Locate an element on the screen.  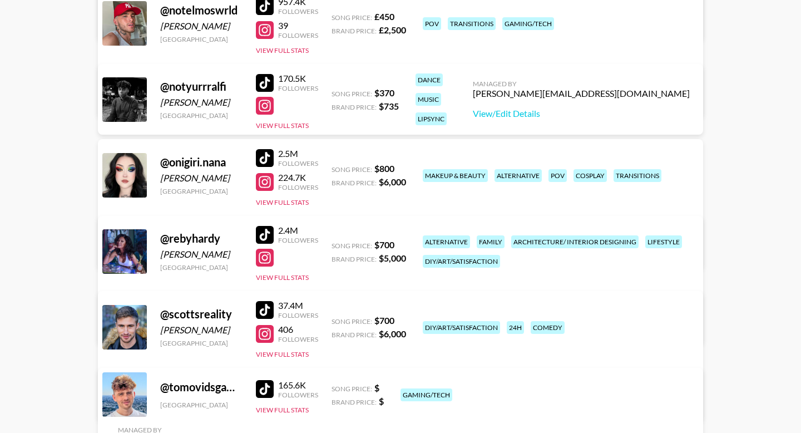
div: comedy is located at coordinates (547, 327).